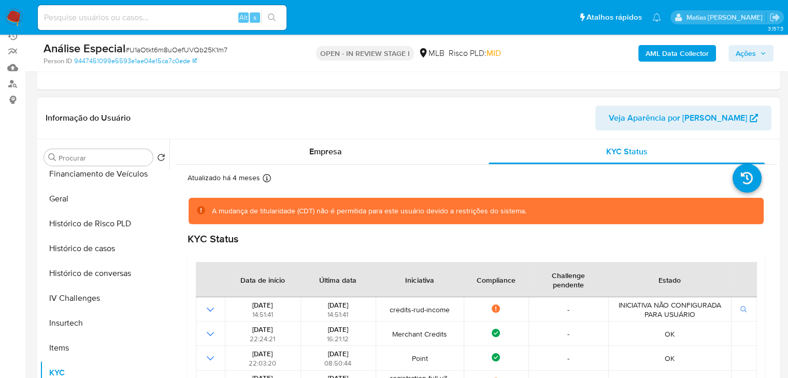 The height and width of the screenshot is (378, 788). I want to click on p: matias.logusso@mercadopago.com.br, so click(726, 17).